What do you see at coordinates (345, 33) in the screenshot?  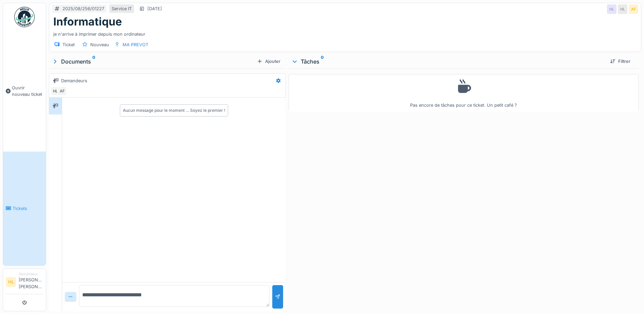 I see `div: je n'arrive à imprimer depuis mon ordinateur` at bounding box center [345, 33].